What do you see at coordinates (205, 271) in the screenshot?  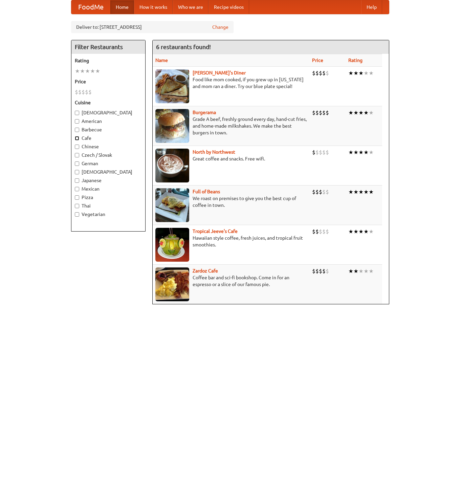 I see `a: Zardoz Cafe` at bounding box center [205, 271].